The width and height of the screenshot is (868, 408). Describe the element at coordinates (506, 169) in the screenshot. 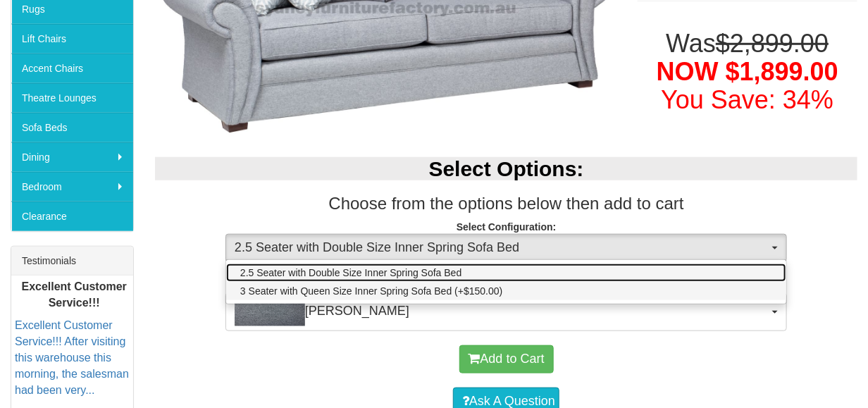

I see `b: Select Options:` at that location.